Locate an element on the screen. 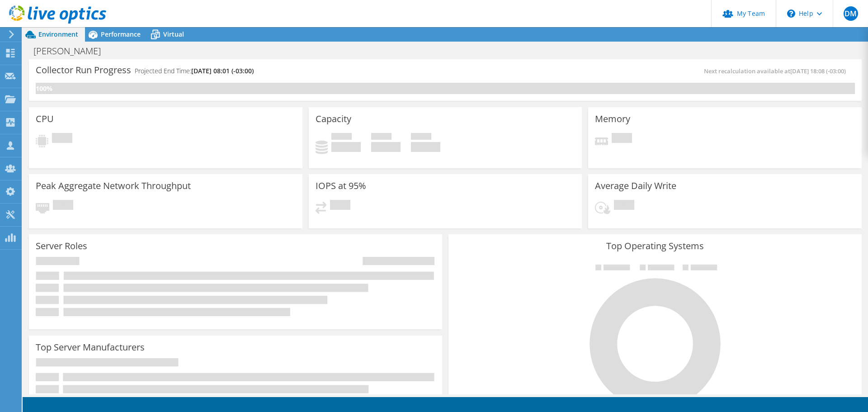 This screenshot has width=868, height=412. h3: Top Server Manufacturers is located at coordinates (90, 347).